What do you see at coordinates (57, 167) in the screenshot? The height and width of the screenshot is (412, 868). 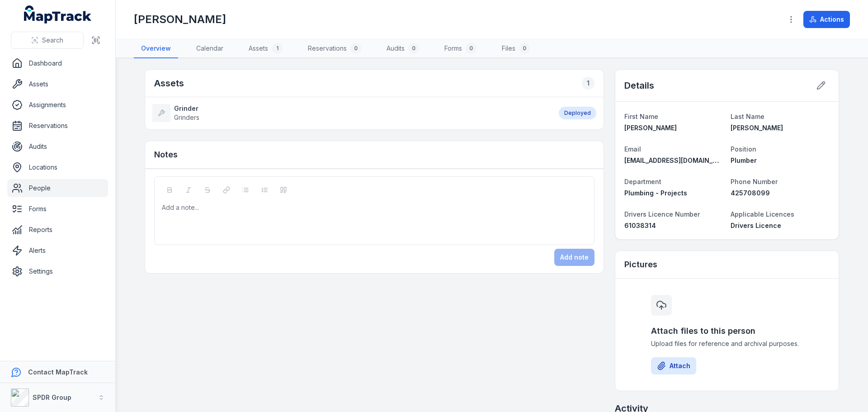 I see `a: Locations` at bounding box center [57, 167].